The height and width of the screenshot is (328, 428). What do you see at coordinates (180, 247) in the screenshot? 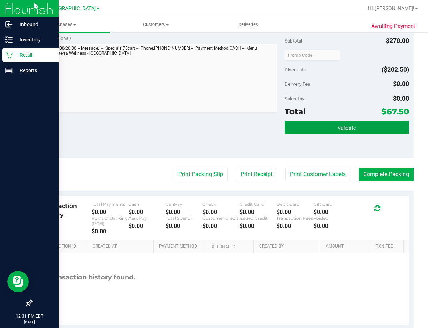
I see `a: Payment Method` at bounding box center [180, 247].